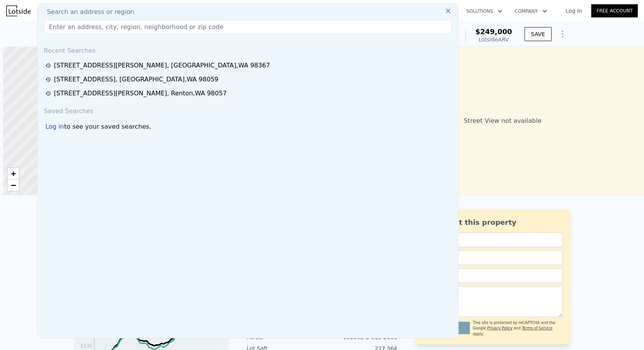  What do you see at coordinates (18, 11) in the screenshot?
I see `img: Lotside` at bounding box center [18, 11].